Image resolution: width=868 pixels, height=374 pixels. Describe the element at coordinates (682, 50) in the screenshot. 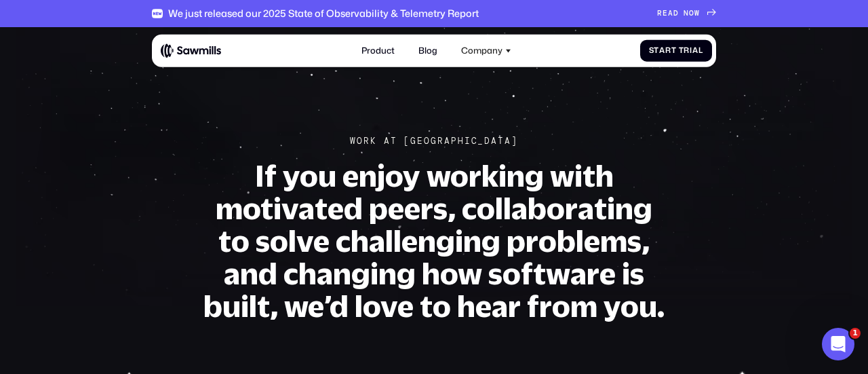

I see `span: T` at that location.